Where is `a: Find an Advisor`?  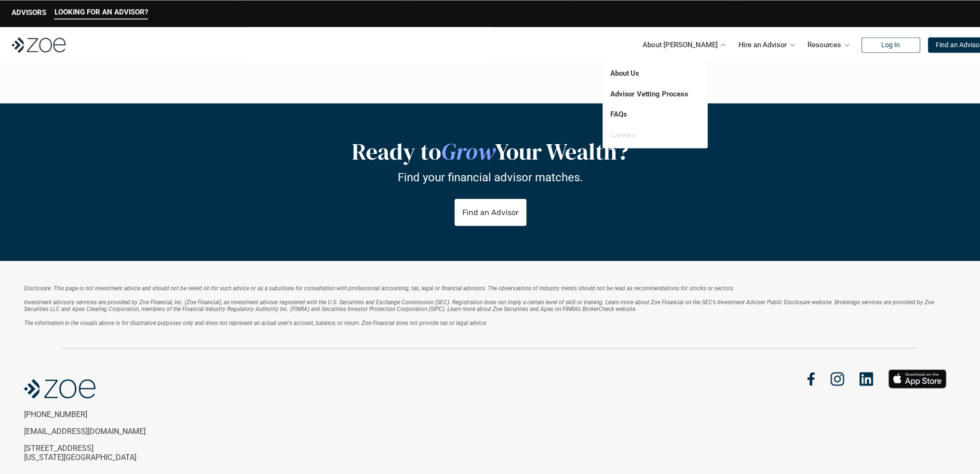
a: Find an Advisor is located at coordinates (490, 213).